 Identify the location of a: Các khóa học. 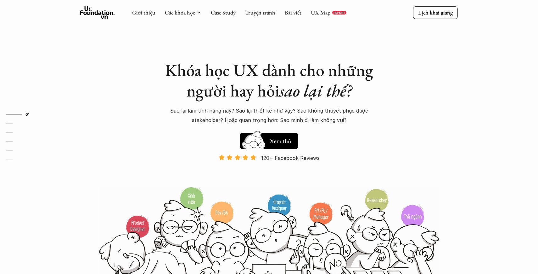
(180, 12).